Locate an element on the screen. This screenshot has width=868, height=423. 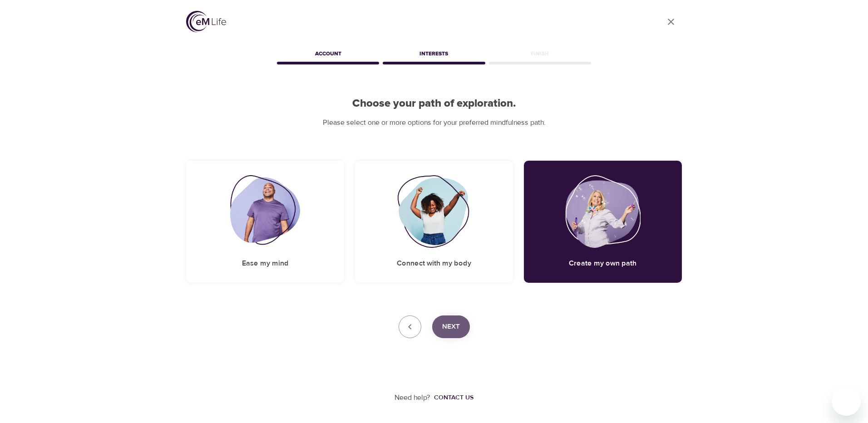
div: Contact us is located at coordinates (453, 398).